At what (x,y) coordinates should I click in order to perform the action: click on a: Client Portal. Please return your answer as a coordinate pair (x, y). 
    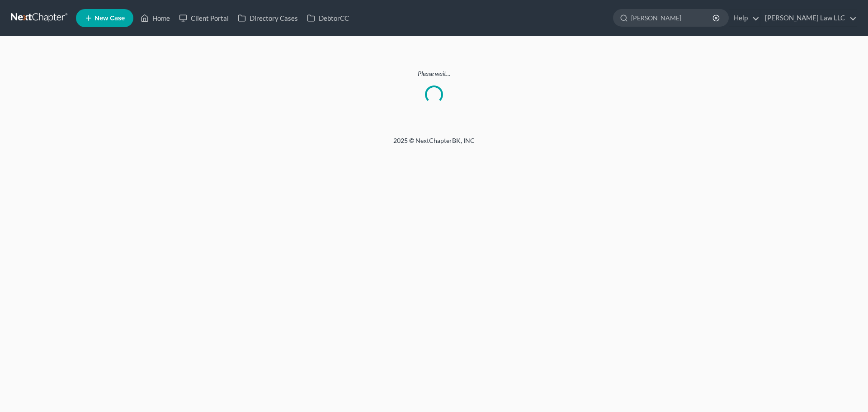
    Looking at the image, I should click on (204, 18).